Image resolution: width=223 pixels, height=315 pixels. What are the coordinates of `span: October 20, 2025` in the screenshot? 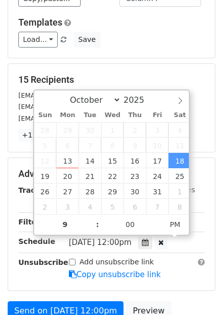 It's located at (67, 176).